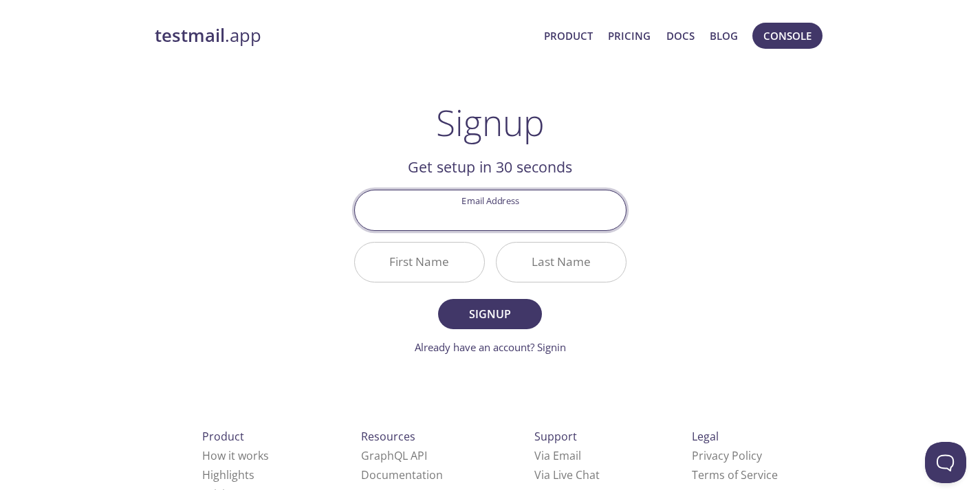 The width and height of the screenshot is (980, 490). Describe the element at coordinates (557, 456) in the screenshot. I see `a: Via Email` at that location.